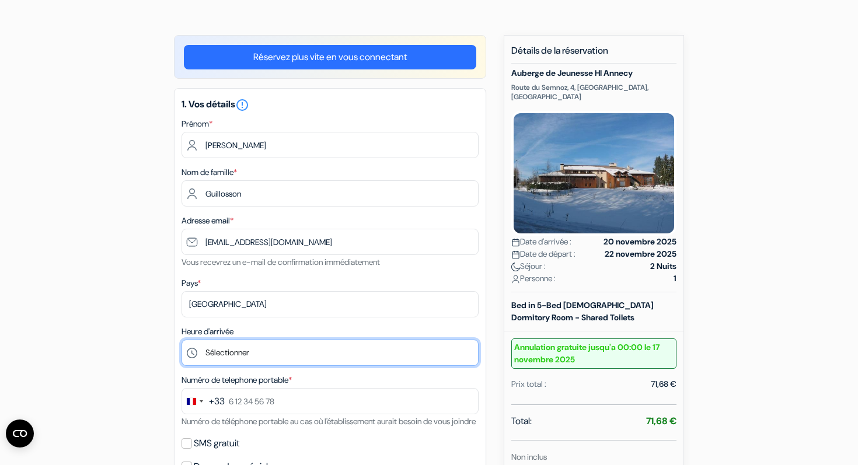 The image size is (858, 465). I want to click on img: moon.svg, so click(515, 267).